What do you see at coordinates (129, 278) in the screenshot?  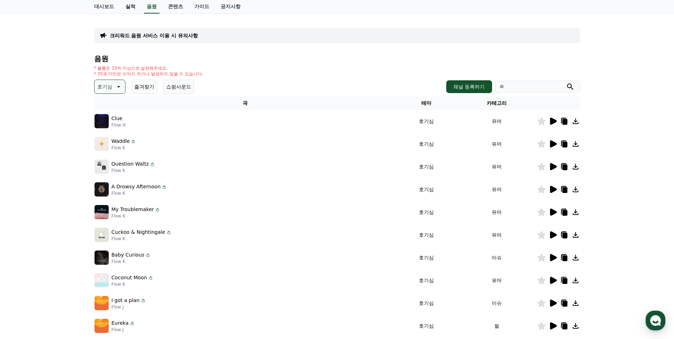 I see `p: Coconut Moon` at bounding box center [129, 278].